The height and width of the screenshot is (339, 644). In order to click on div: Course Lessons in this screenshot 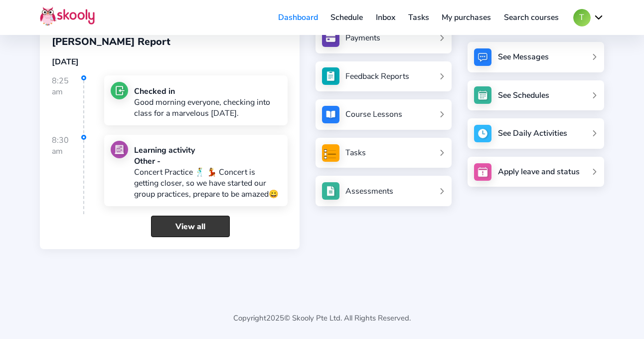, I will do `click(374, 114)`.